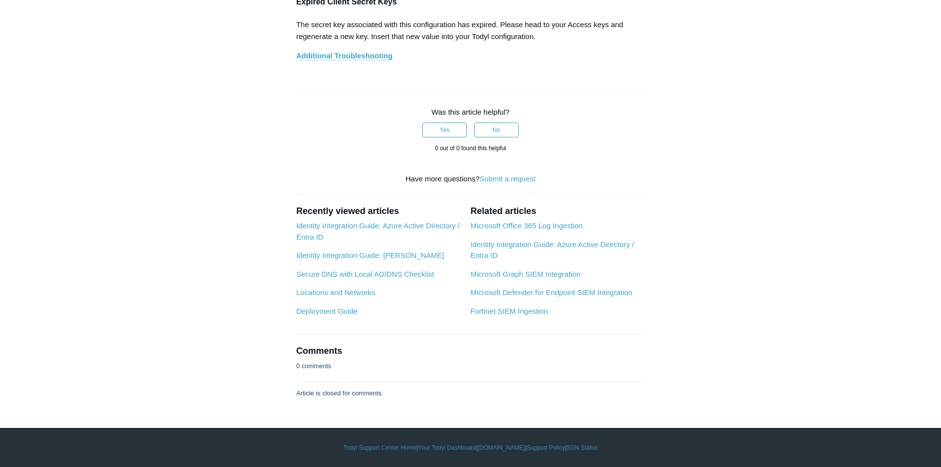 The image size is (941, 467). Describe the element at coordinates (344, 56) in the screenshot. I see `a: Additional Troubleshooting` at that location.